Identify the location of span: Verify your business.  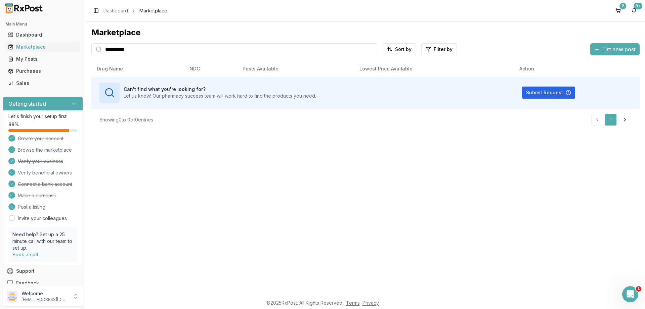
(40, 162).